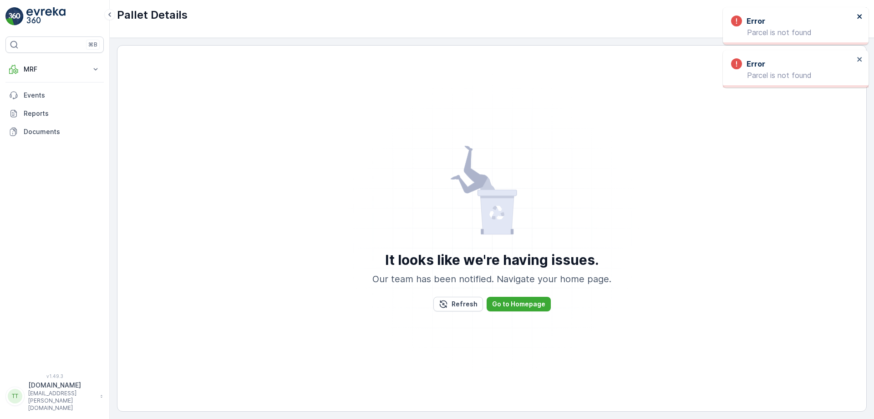  I want to click on p: Documents, so click(62, 132).